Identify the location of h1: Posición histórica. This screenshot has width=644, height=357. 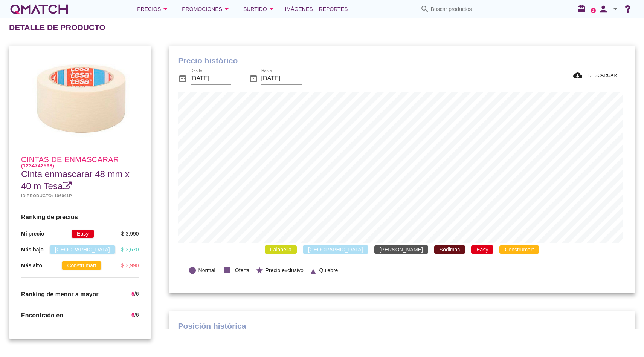
(402, 326).